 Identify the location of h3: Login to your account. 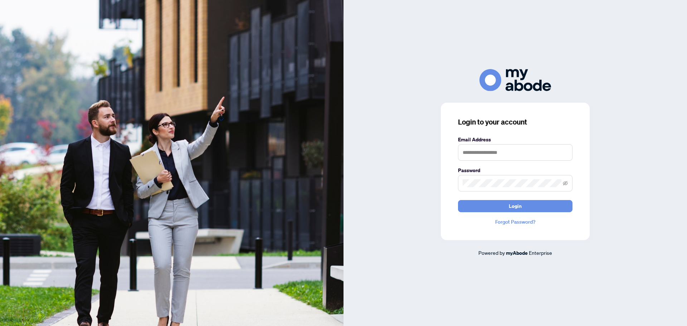
(515, 122).